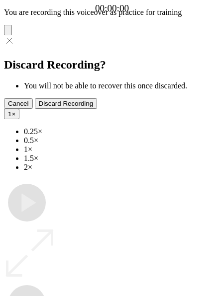 The width and height of the screenshot is (224, 296). What do you see at coordinates (112, 8) in the screenshot?
I see `a: 00:00:00` at bounding box center [112, 8].